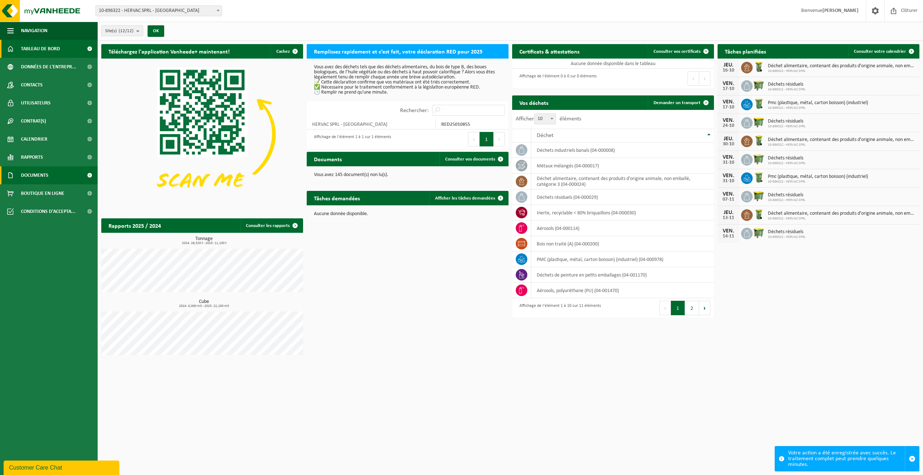 The image size is (923, 475). Describe the element at coordinates (204, 304) in the screenshot. I see `h3: Cube` at that location.